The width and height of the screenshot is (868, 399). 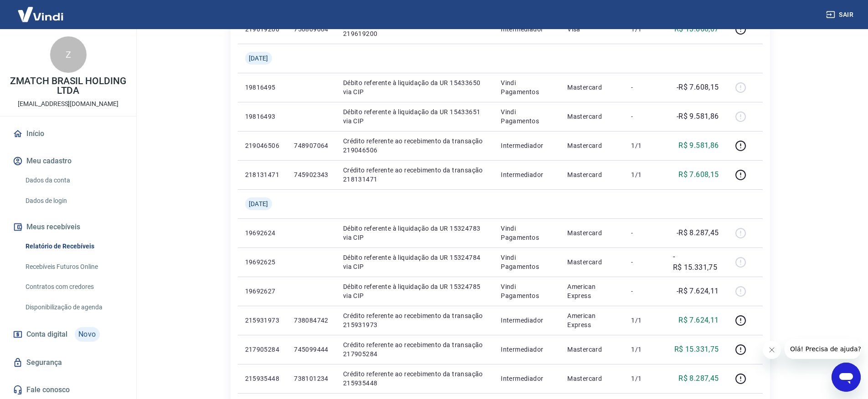 What do you see at coordinates (40, 14) in the screenshot?
I see `img: Vindi` at bounding box center [40, 14].